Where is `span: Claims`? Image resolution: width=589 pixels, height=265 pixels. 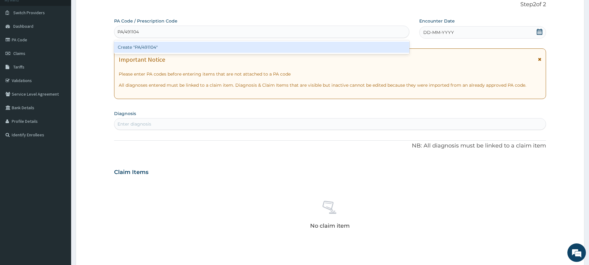 span: Claims is located at coordinates (19, 53).